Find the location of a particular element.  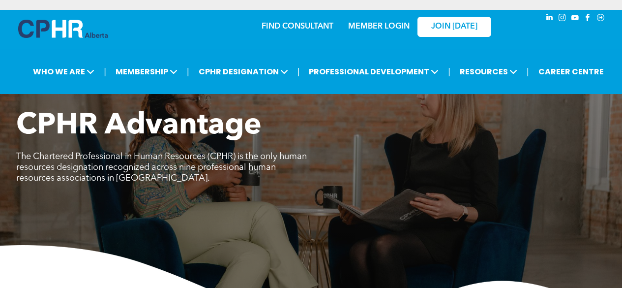

a: linkedin is located at coordinates (550, 19).